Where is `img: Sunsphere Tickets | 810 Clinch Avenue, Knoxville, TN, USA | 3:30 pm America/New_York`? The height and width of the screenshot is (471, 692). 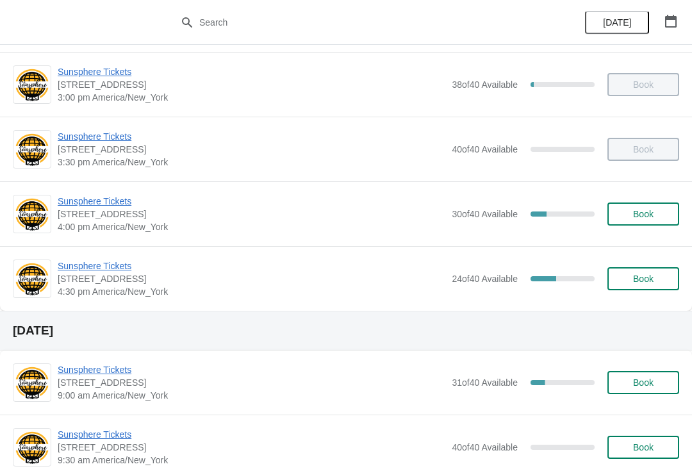
img: Sunsphere Tickets | 810 Clinch Avenue, Knoxville, TN, USA | 3:30 pm America/New_York is located at coordinates (32, 149).